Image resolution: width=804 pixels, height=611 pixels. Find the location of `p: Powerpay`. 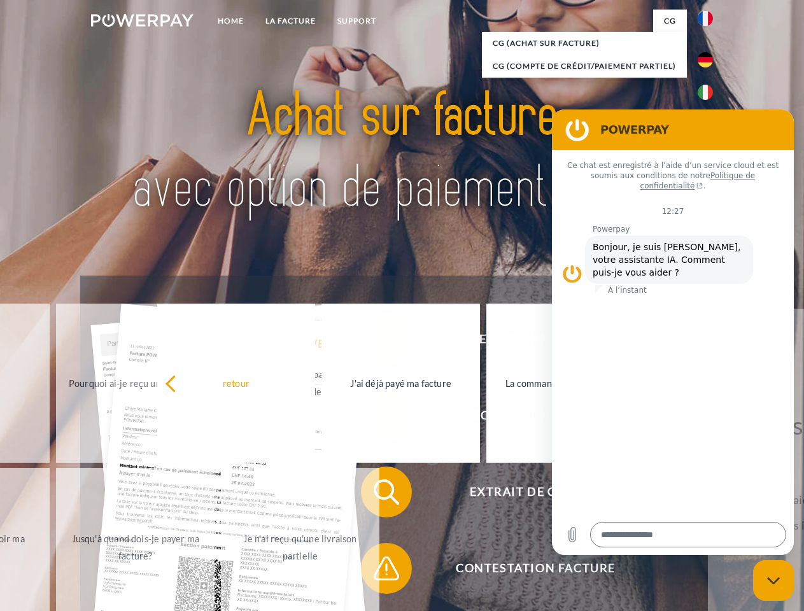

p: Powerpay is located at coordinates (141, 120).